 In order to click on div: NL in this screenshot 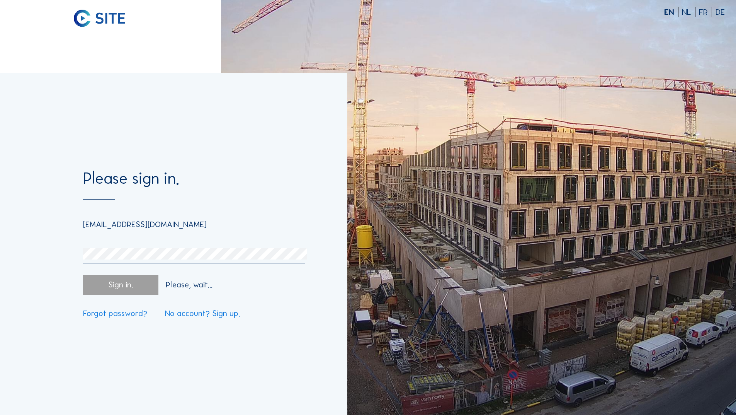, I will do `click(689, 12)`.